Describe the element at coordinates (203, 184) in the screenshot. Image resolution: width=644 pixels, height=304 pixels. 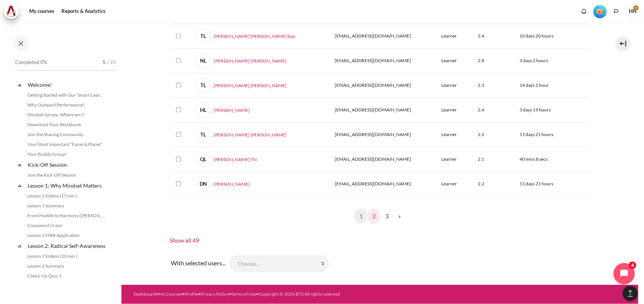
I see `span: DN` at that location.